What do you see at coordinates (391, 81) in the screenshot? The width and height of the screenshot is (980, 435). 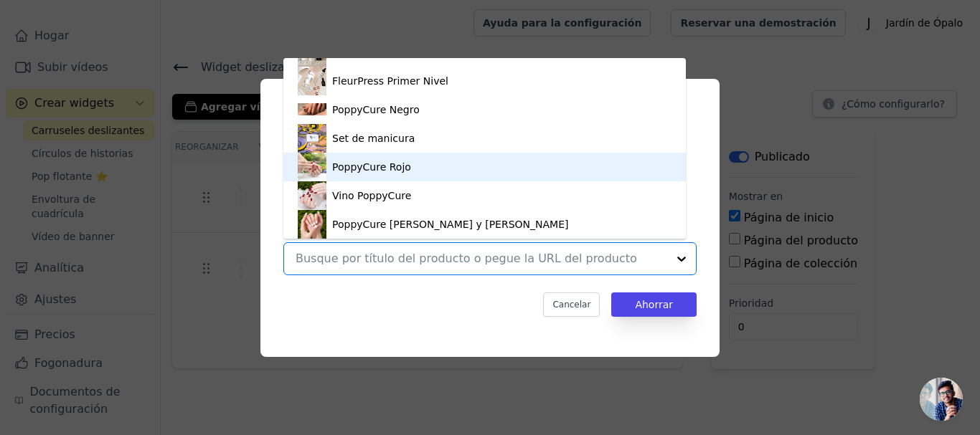 I see `font: FleurPress Primer Nivel` at bounding box center [391, 81].